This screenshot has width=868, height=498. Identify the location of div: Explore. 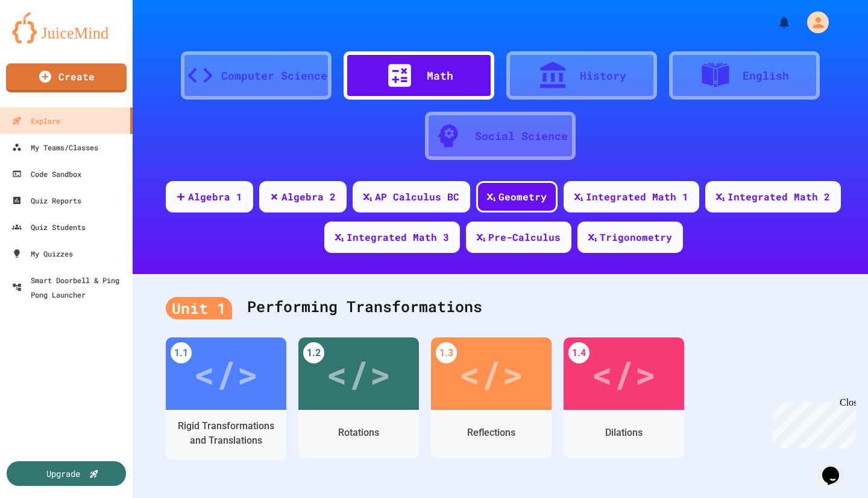
(36, 120).